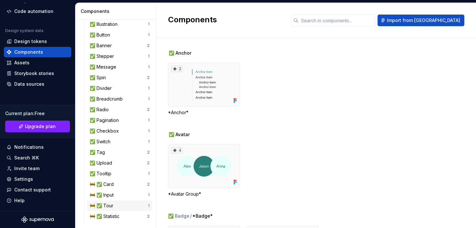 This screenshot has width=476, height=228. What do you see at coordinates (119, 163) in the screenshot?
I see `a: ✅ Upload2` at bounding box center [119, 163].